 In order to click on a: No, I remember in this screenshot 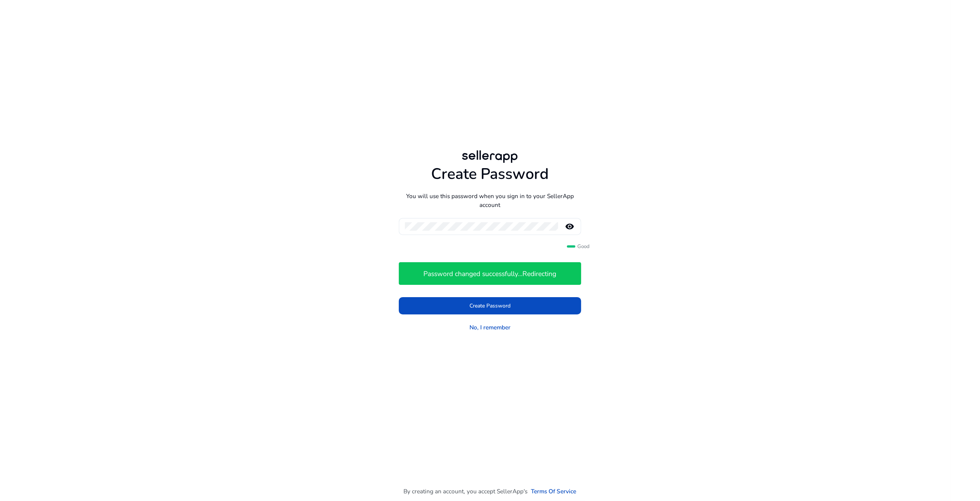, I will do `click(490, 327)`.